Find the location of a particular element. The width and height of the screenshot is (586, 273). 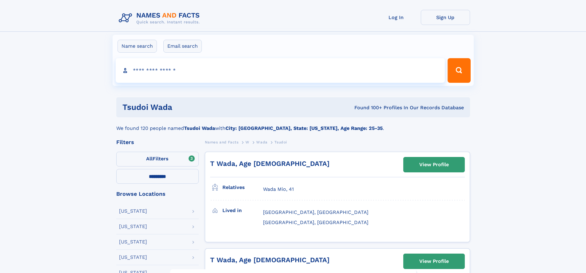

label: Name search is located at coordinates (137, 46).